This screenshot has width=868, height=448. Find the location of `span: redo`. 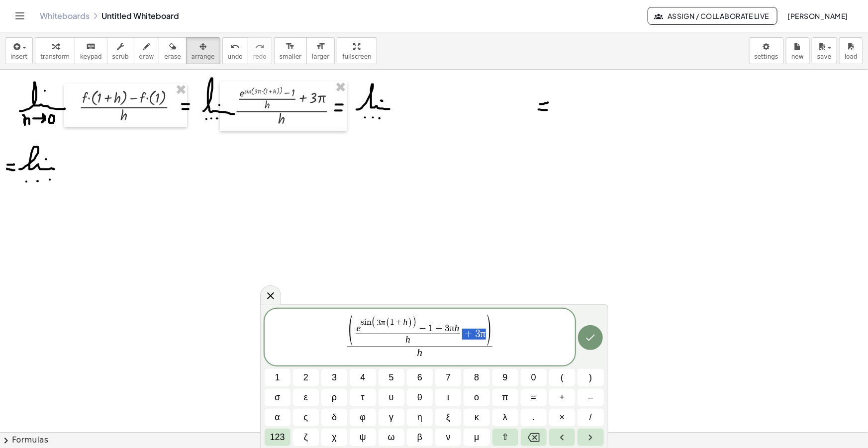

span: redo is located at coordinates (260, 57).